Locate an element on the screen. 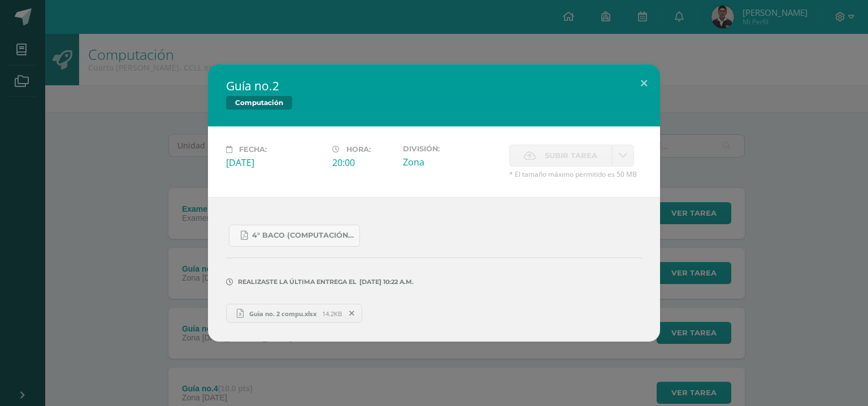 The height and width of the screenshot is (406, 868). span: Fecha: is located at coordinates (252, 149).